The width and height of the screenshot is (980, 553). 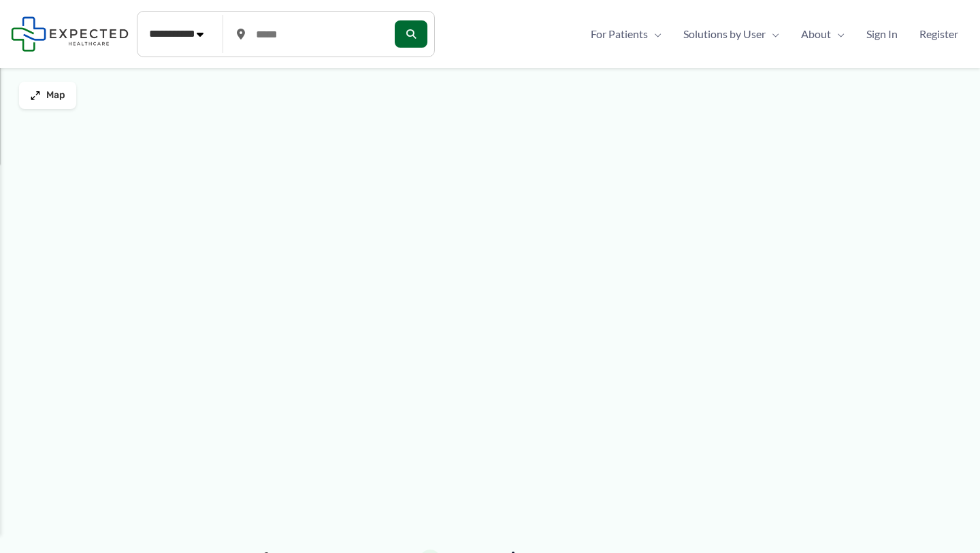 I want to click on a: Register, so click(x=938, y=34).